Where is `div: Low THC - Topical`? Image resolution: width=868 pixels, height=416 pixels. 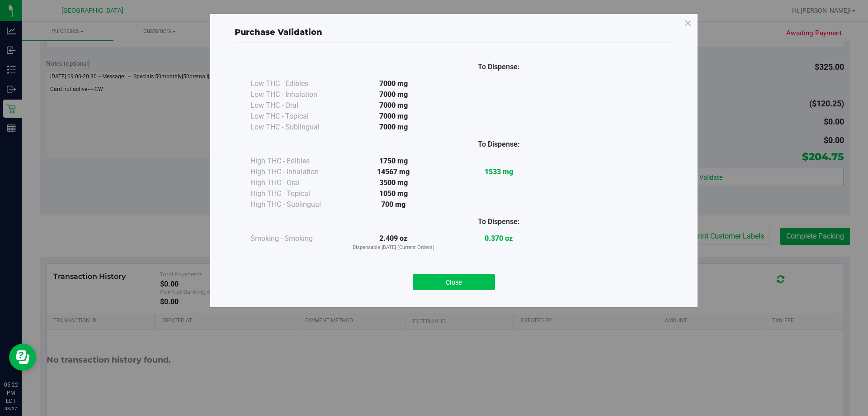
div: Low THC - Topical is located at coordinates (296, 117).